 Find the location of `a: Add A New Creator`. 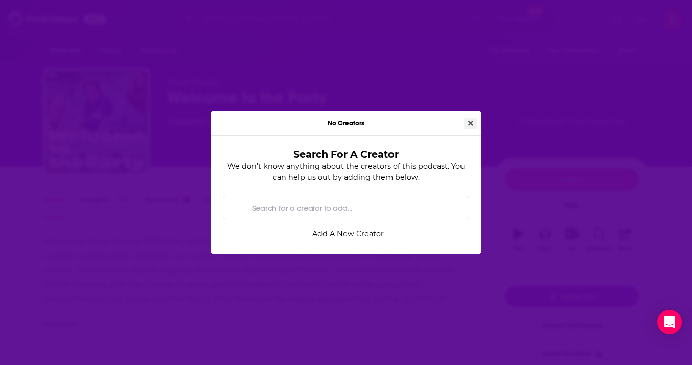

a: Add A New Creator is located at coordinates (348, 234).